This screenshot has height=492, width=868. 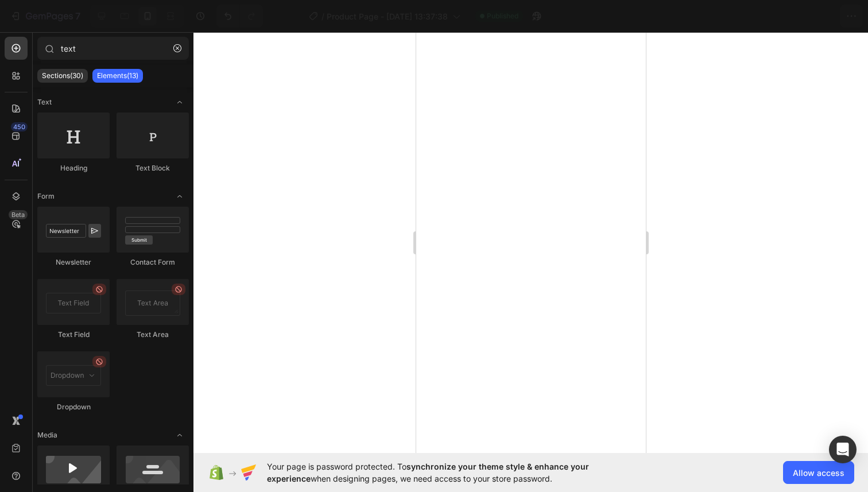 What do you see at coordinates (153, 335) in the screenshot?
I see `div: Text Area` at bounding box center [153, 335].